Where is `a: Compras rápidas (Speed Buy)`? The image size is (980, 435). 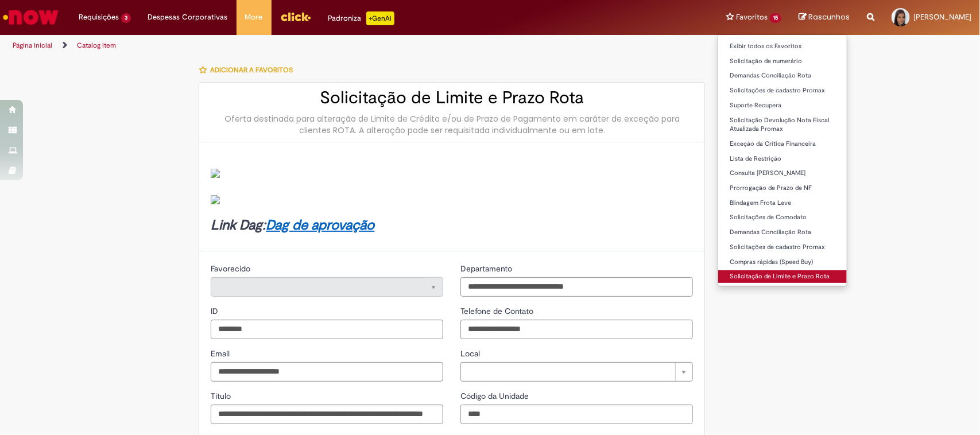 a: Compras rápidas (Speed Buy) is located at coordinates (783, 262).